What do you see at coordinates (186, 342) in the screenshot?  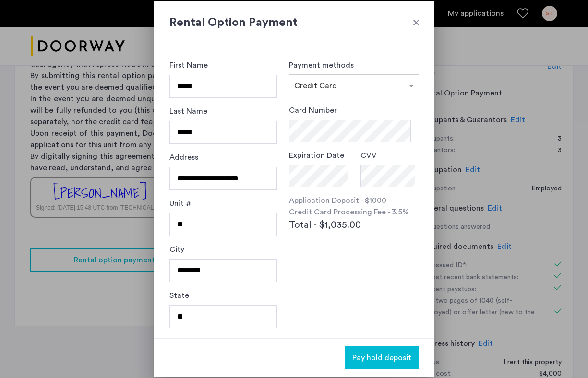 I see `label: Zip code` at bounding box center [186, 342].